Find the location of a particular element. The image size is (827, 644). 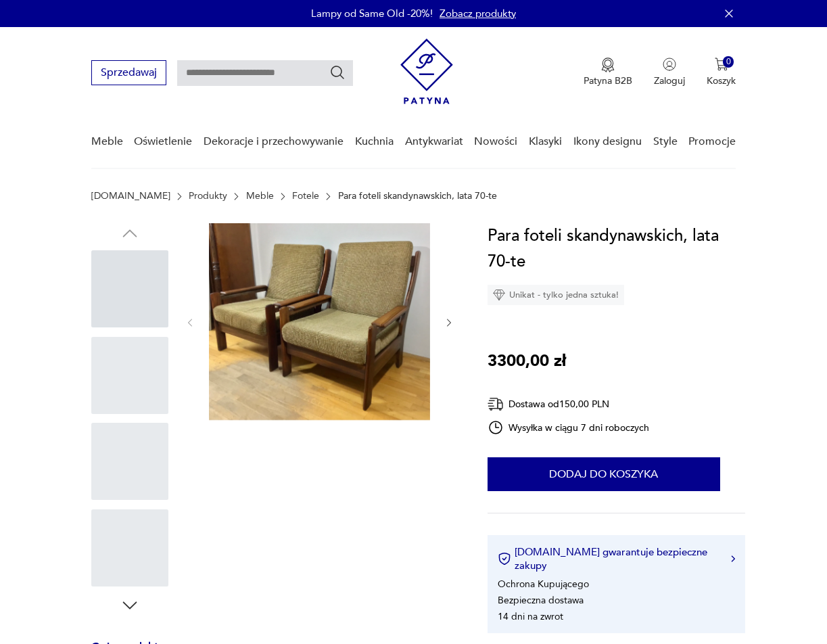

a: Style is located at coordinates (666, 141).